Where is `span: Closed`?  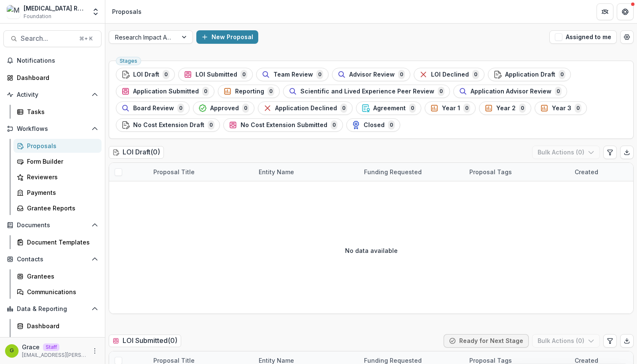 span: Closed is located at coordinates (374, 125).